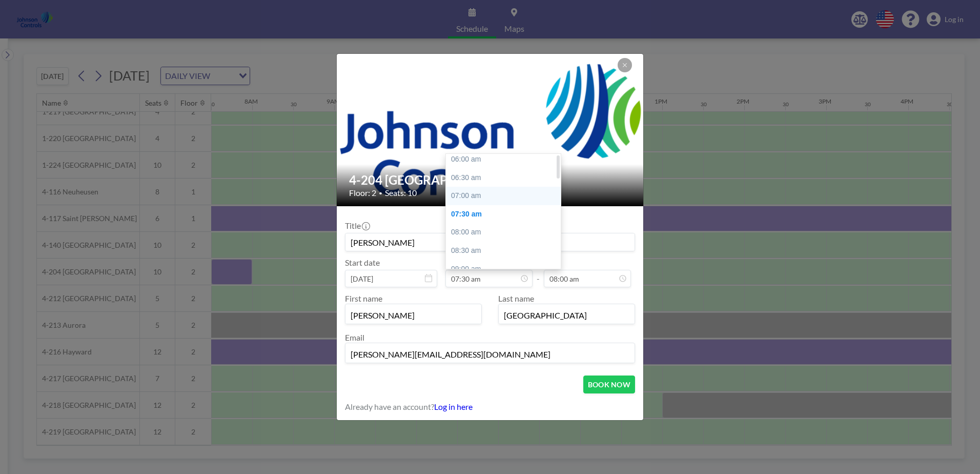  Describe the element at coordinates (506, 196) in the screenshot. I see `div: 07:00 am` at that location.